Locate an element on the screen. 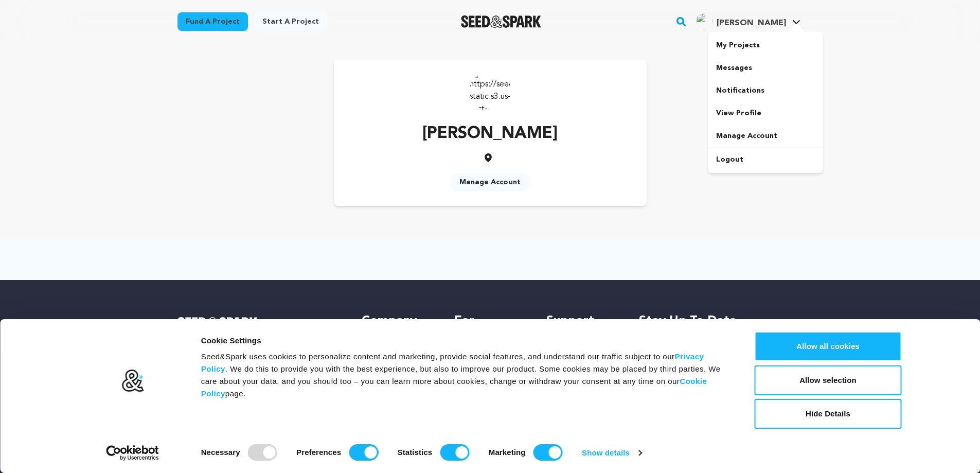 This screenshot has height=473, width=980. h5: Stay up to date is located at coordinates (721, 321).